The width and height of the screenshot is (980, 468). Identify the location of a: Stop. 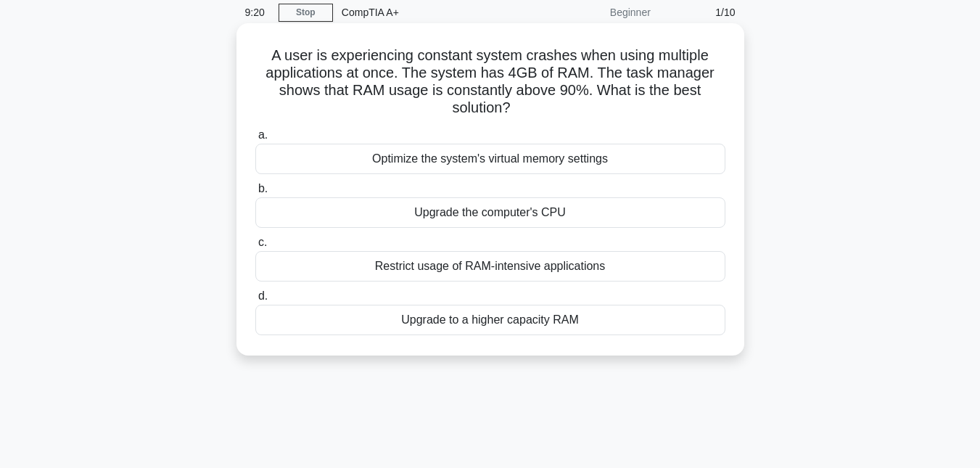
(305, 12).